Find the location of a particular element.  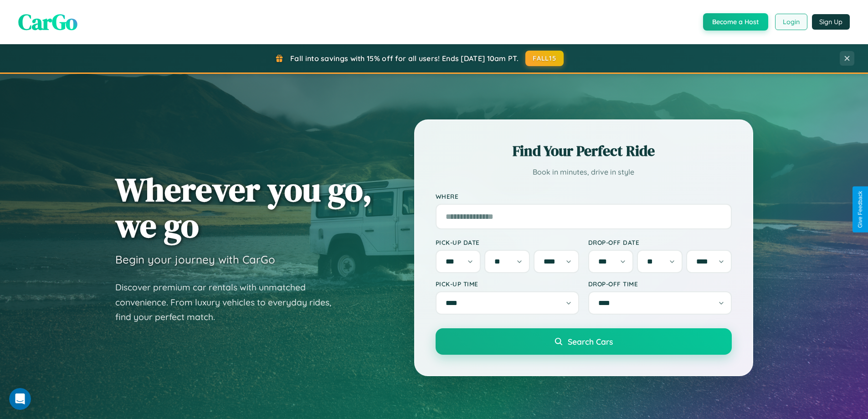

label: Drop-off Date is located at coordinates (660, 242).